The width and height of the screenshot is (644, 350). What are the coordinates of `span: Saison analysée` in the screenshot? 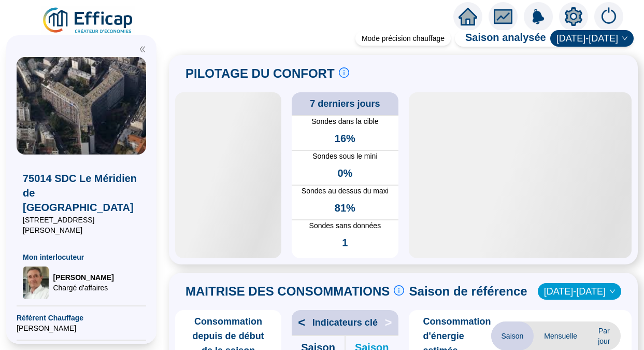 It's located at (500, 38).